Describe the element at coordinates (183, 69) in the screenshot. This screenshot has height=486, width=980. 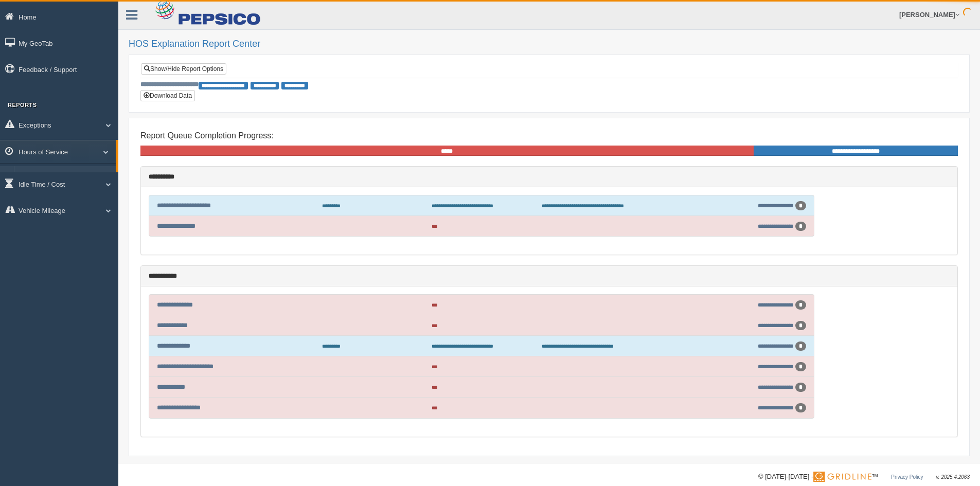
I see `a: Show/Hide Report Options` at that location.